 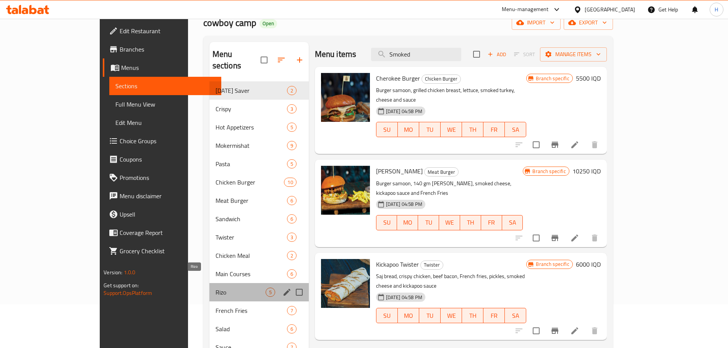 I want to click on div: Sandwich6, so click(x=259, y=219).